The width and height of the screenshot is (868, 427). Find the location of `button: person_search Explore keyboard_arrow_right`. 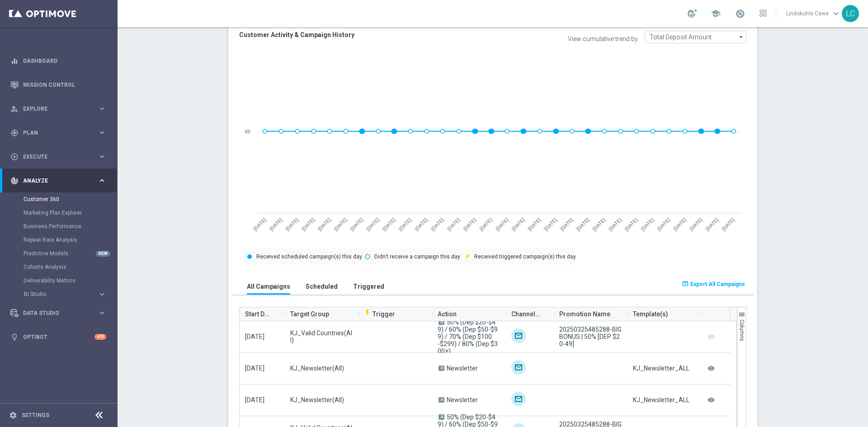

button: person_search Explore keyboard_arrow_right is located at coordinates (58, 109).